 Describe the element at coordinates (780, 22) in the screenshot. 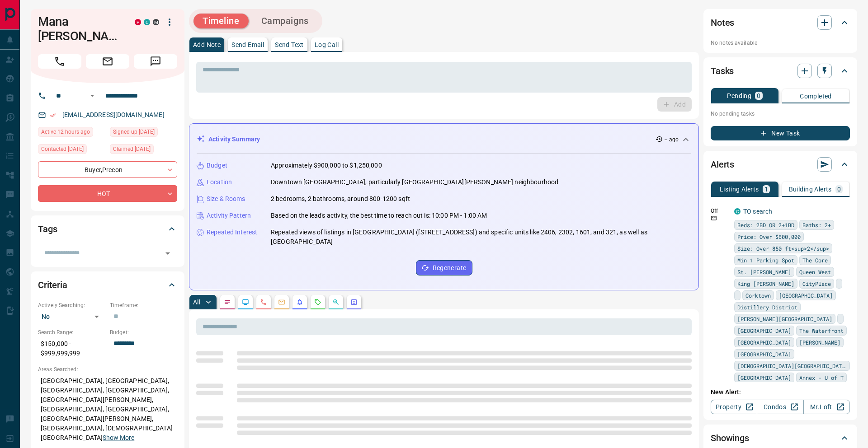

I see `div: Notes` at that location.